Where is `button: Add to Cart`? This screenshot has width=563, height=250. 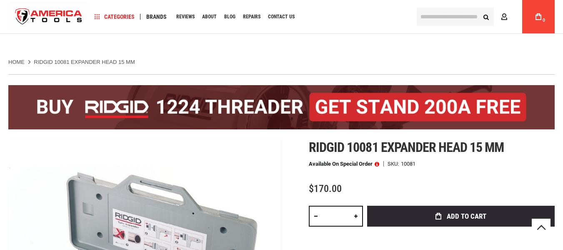
button: Add to Cart is located at coordinates (461, 216).